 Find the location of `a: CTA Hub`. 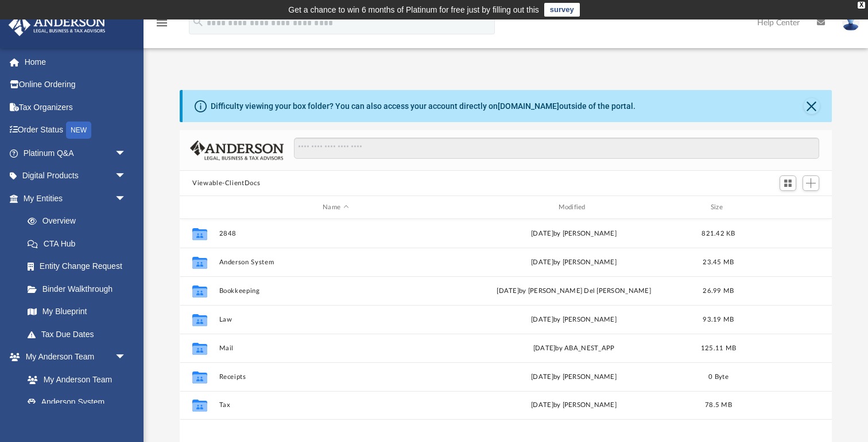

a: CTA Hub is located at coordinates (80, 244).